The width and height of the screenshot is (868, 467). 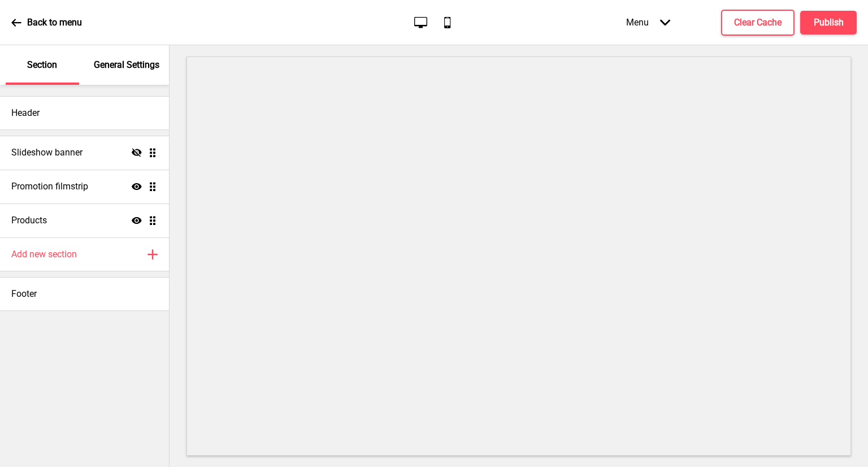 I want to click on button: Clear Cache, so click(x=757, y=23).